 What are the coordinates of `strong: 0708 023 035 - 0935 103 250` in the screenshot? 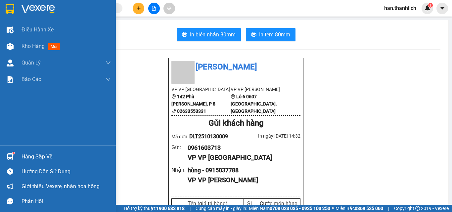 It's located at (300, 209).